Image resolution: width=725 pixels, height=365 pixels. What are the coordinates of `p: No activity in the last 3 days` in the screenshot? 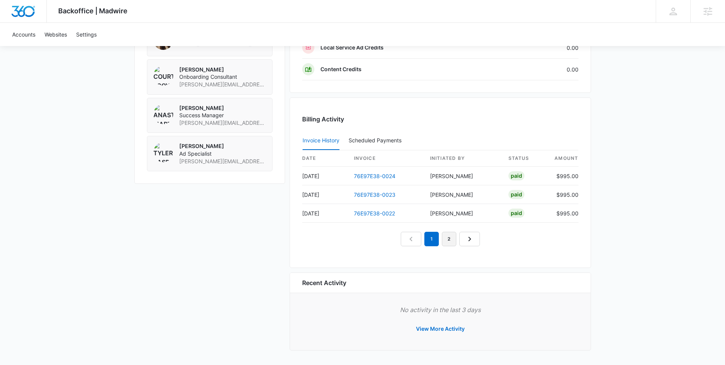 It's located at (440, 310).